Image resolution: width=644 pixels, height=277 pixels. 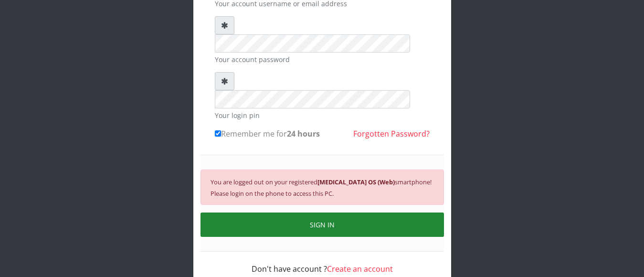 What do you see at coordinates (391, 134) in the screenshot?
I see `a: Forgotten Password?` at bounding box center [391, 134].